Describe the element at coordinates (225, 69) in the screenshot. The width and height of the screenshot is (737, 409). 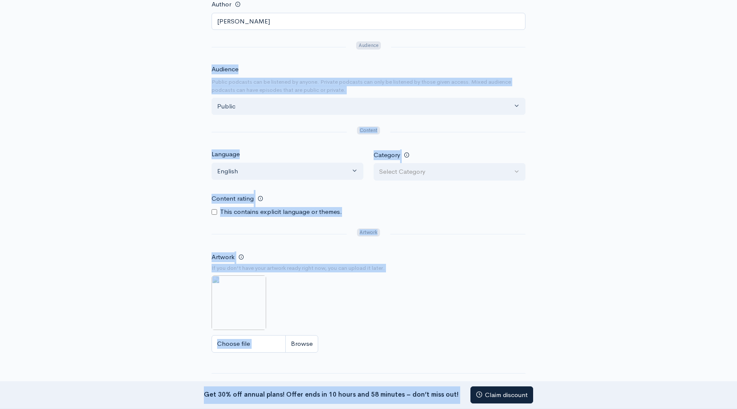
I see `label: Audience` at that location.